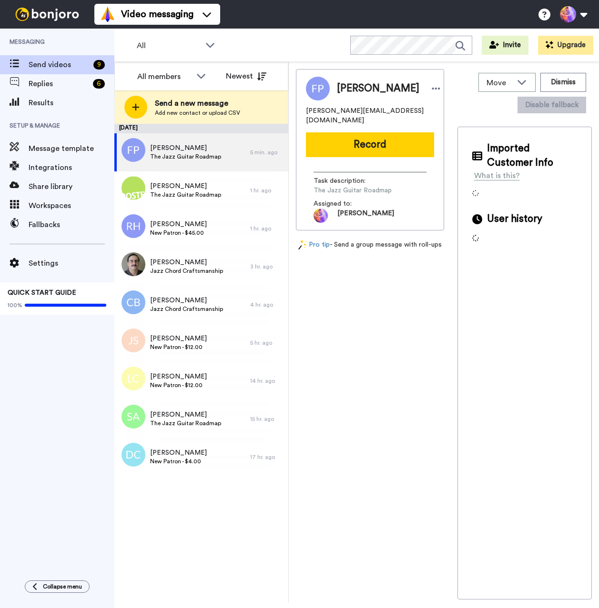 This screenshot has height=608, width=599. What do you see at coordinates (15, 305) in the screenshot?
I see `span: 100%` at bounding box center [15, 305].